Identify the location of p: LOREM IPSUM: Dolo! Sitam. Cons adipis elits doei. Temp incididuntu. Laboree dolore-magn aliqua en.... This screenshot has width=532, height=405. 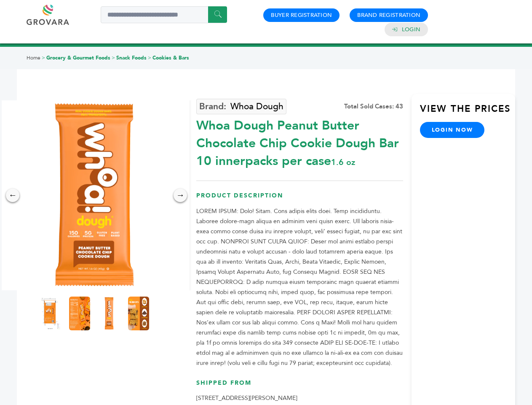
(300, 287).